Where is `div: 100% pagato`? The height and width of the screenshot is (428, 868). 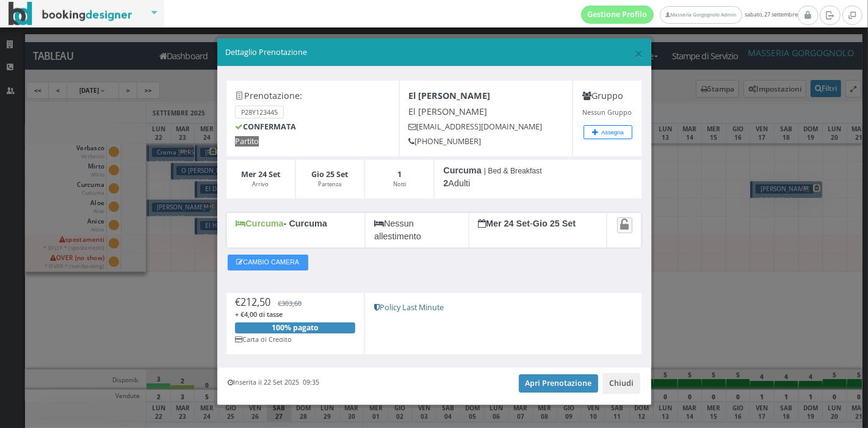
div: 100% pagato is located at coordinates (295, 328).